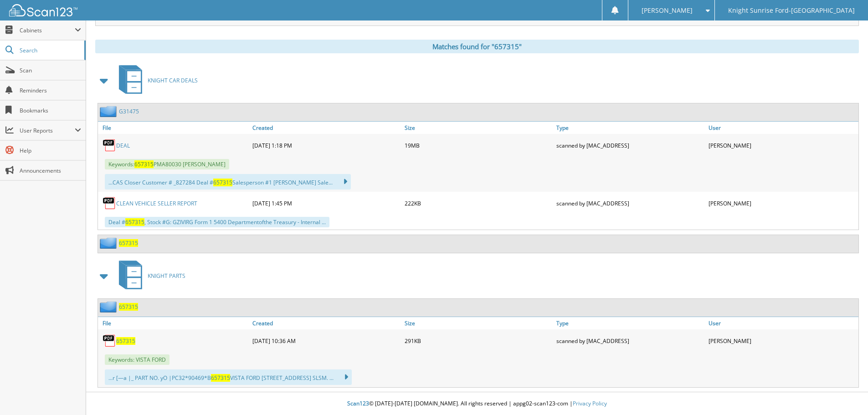 The image size is (868, 415). I want to click on span: Search, so click(50, 50).